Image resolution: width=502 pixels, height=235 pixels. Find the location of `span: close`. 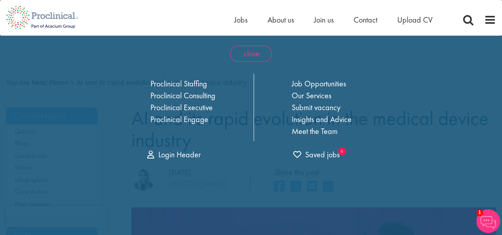

span: close is located at coordinates (251, 54).